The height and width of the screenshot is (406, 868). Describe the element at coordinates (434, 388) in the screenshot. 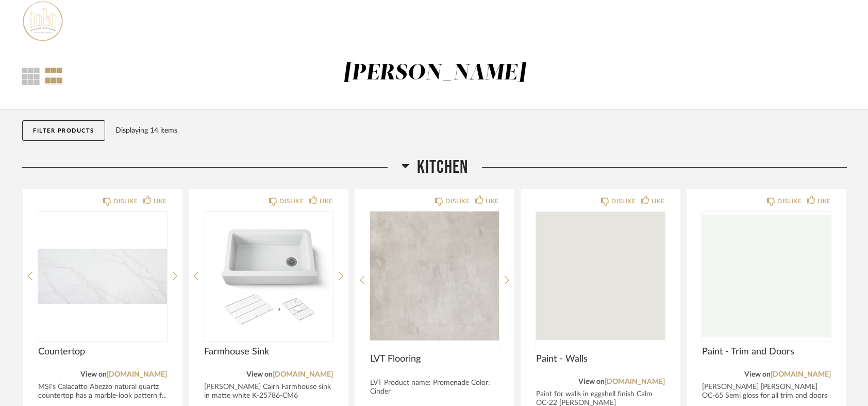

I see `div: LVT Product name: Promenade Color: Cinder` at that location.